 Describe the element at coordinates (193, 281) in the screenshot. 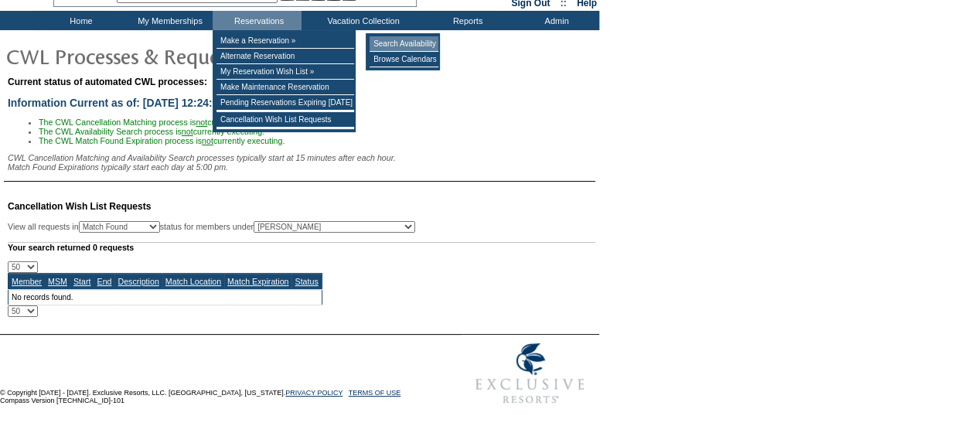

I see `a: Match Location` at that location.